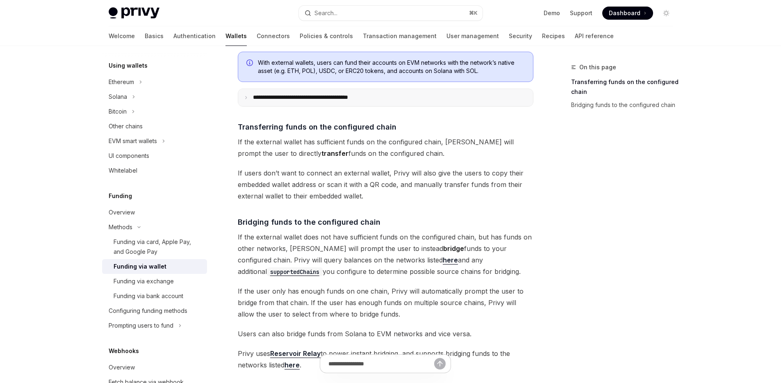  I want to click on a: Other chains, so click(155, 126).